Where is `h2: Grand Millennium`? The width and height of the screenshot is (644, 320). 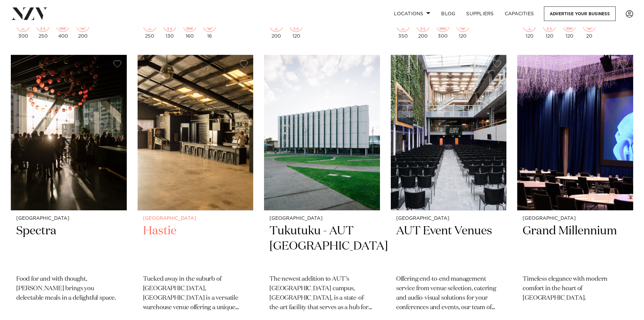 h2: Grand Millennium is located at coordinates (575, 246).